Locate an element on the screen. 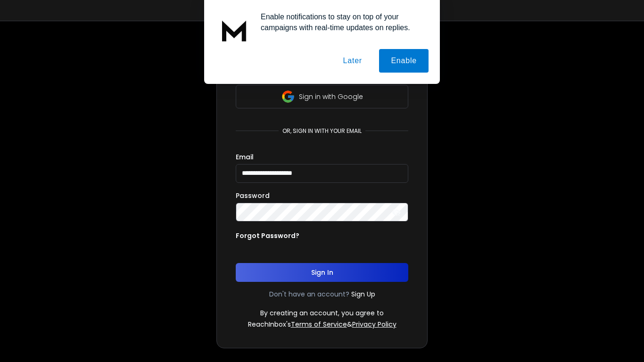 This screenshot has height=362, width=644. span: Privacy Policy is located at coordinates (374, 324).